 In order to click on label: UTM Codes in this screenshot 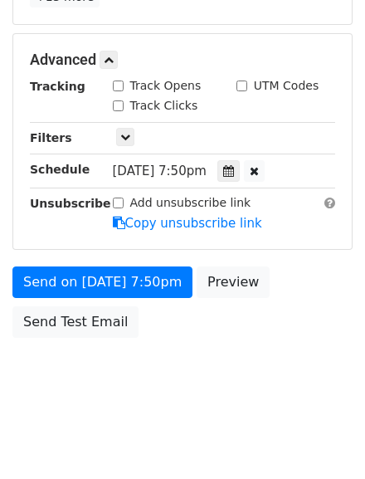, I will do `click(286, 85)`.